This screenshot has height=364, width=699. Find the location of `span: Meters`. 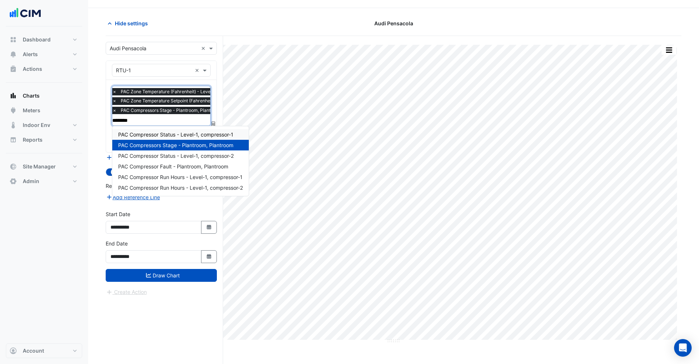

span: Meters is located at coordinates (32, 110).